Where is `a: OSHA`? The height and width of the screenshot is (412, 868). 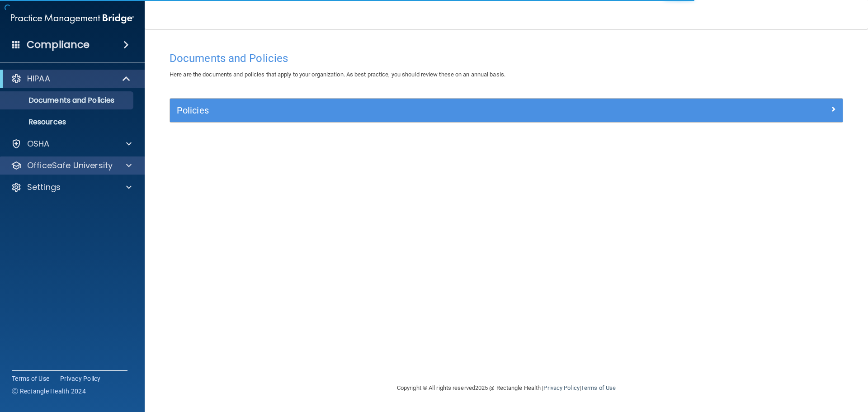
a: OSHA is located at coordinates (71, 144).